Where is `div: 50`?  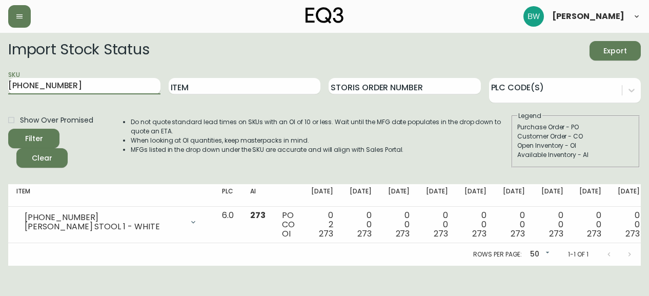
div: 50 is located at coordinates (539, 254).